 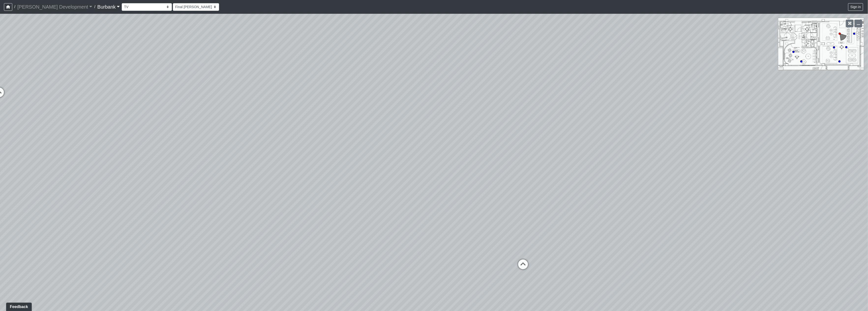 What do you see at coordinates (16, 5) in the screenshot?
I see `button: Feedback` at bounding box center [16, 5].